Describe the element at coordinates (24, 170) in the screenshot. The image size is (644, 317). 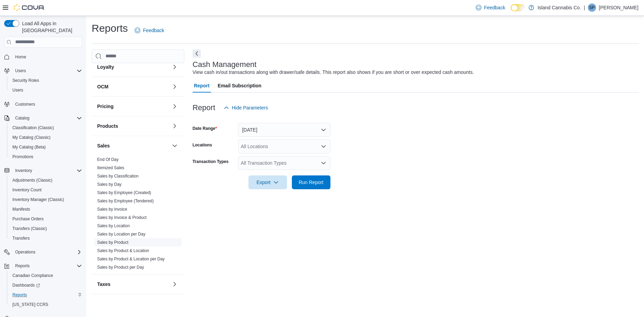
I see `button: Inventory` at that location.